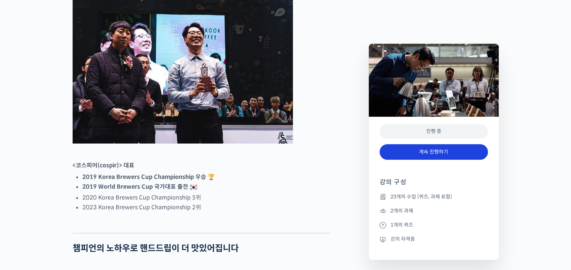 The height and width of the screenshot is (270, 571). What do you see at coordinates (434, 211) in the screenshot?
I see `li: 2개의 과제` at bounding box center [434, 211].